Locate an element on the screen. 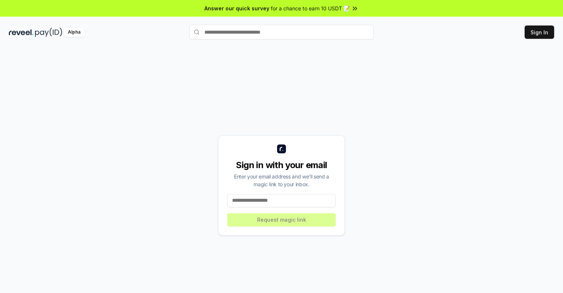 The height and width of the screenshot is (293, 563). span: Answer our quick survey is located at coordinates (237, 8).